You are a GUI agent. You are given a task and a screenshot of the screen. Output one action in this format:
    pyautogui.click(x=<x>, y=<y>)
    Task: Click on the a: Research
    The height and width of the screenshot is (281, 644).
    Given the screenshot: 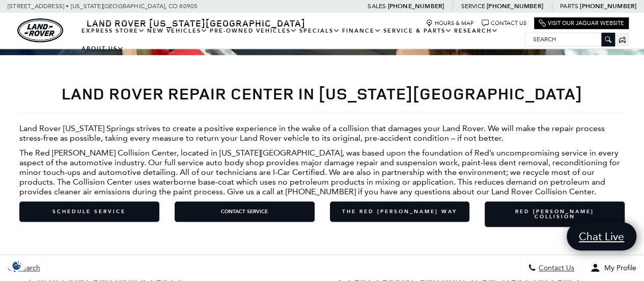 What is the action you would take?
    pyautogui.click(x=476, y=31)
    